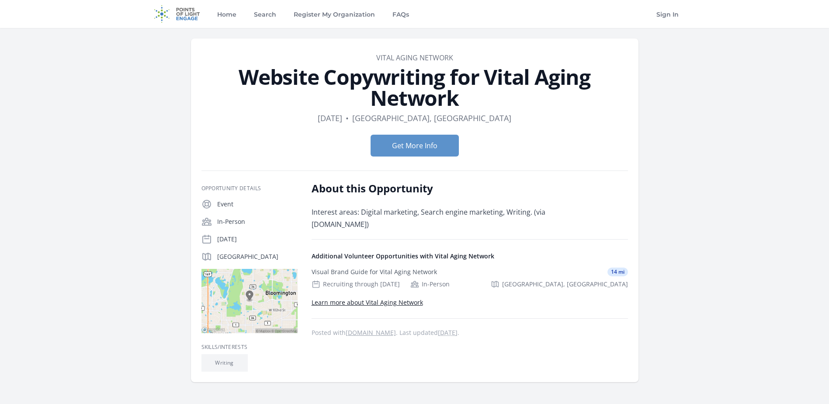 This screenshot has width=829, height=404. What do you see at coordinates (415, 145) in the screenshot?
I see `button: Get More Info` at bounding box center [415, 145].